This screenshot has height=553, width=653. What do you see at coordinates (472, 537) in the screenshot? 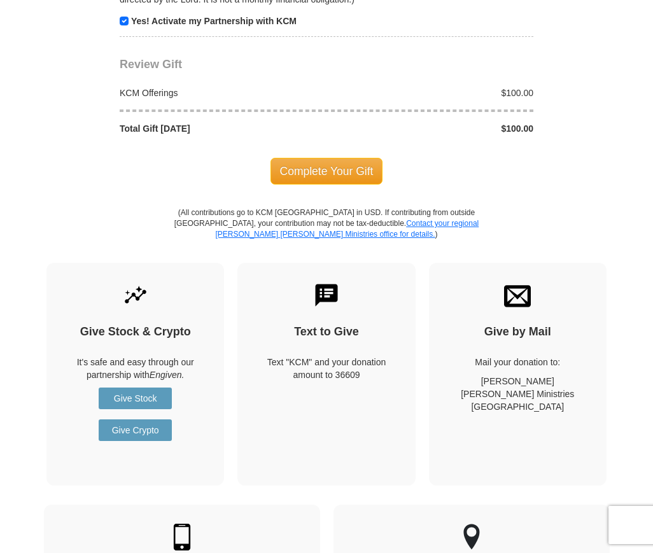
I see `img: other-region` at bounding box center [472, 537].